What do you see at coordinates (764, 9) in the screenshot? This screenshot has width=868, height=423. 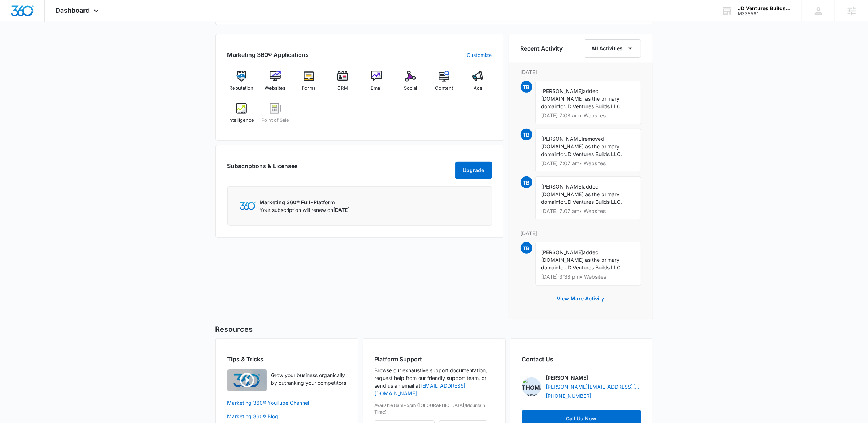 I see `div: account name` at bounding box center [764, 9].